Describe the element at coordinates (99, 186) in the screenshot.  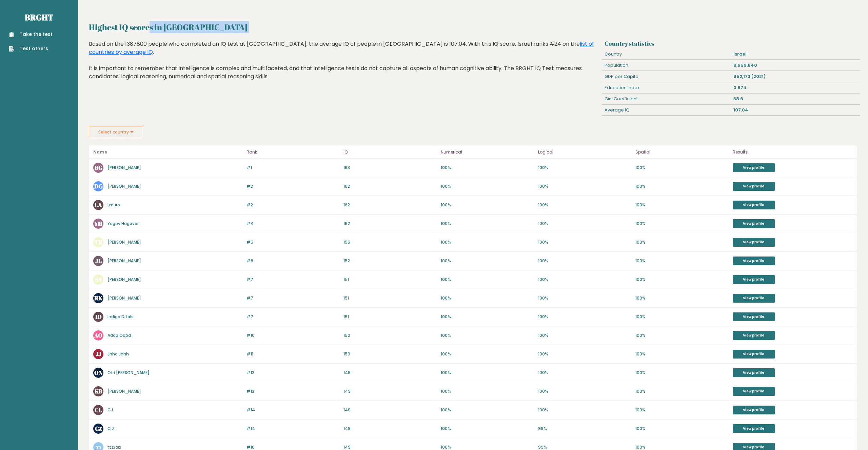
I see `text: DG` at that location.